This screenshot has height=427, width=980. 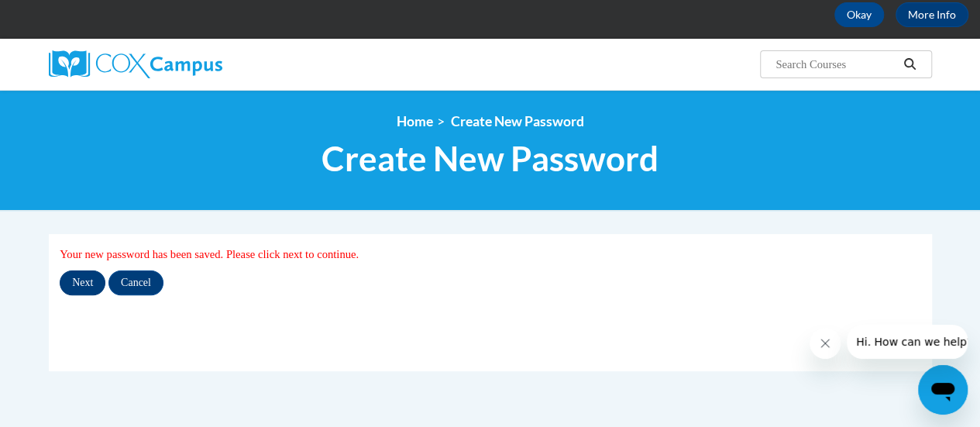 I want to click on a: More Info, so click(x=932, y=15).